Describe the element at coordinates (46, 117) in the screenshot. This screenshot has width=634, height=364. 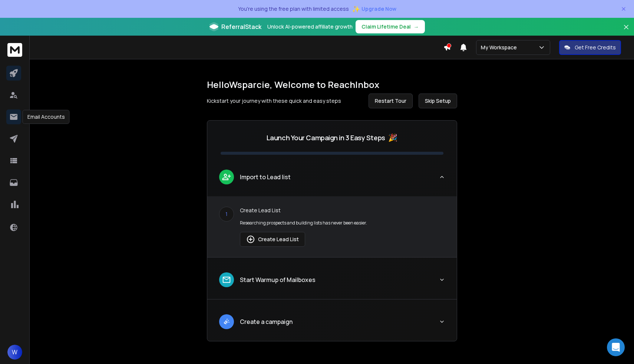
I see `div: Email Accounts` at that location.